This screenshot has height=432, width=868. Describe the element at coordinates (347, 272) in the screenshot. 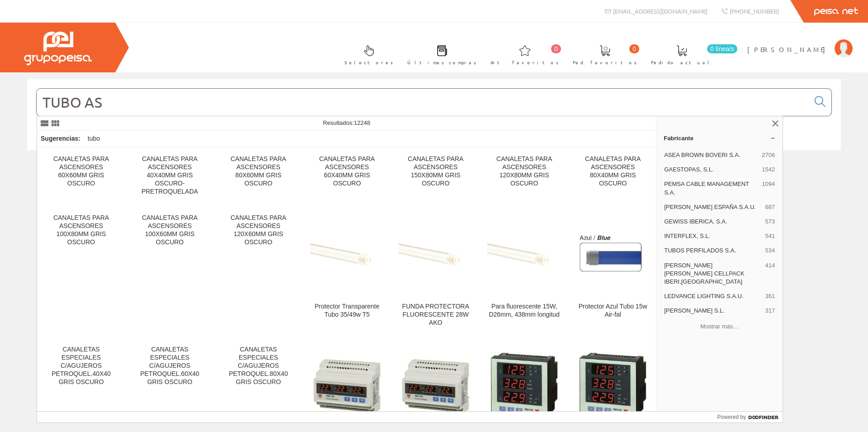

I see `a: Protector Transparente Tubo 35/49w T5 Protector Transparente Tubo 35/49w T5` at that location.